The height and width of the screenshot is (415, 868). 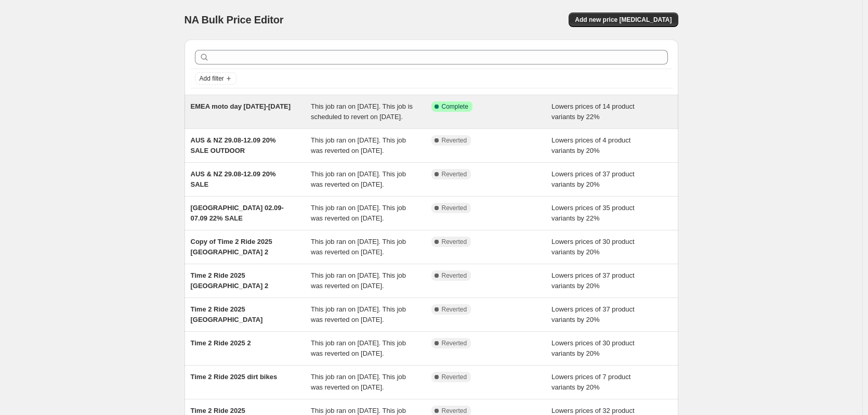 What do you see at coordinates (218, 410) in the screenshot?
I see `span: Time 2 Ride 2025` at bounding box center [218, 410].